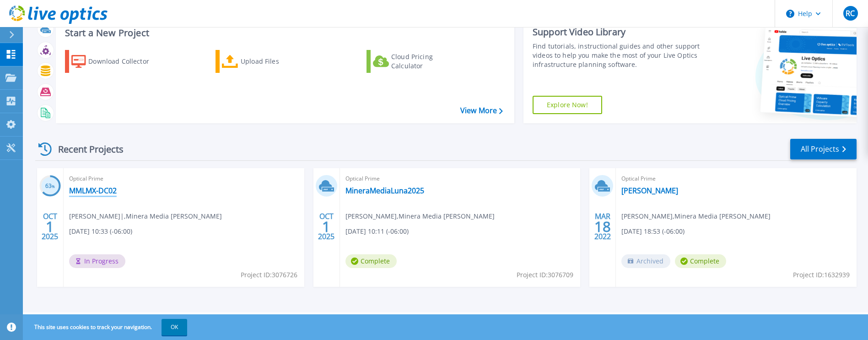 Image resolution: width=868 pixels, height=340 pixels. I want to click on button: OK, so click(174, 327).